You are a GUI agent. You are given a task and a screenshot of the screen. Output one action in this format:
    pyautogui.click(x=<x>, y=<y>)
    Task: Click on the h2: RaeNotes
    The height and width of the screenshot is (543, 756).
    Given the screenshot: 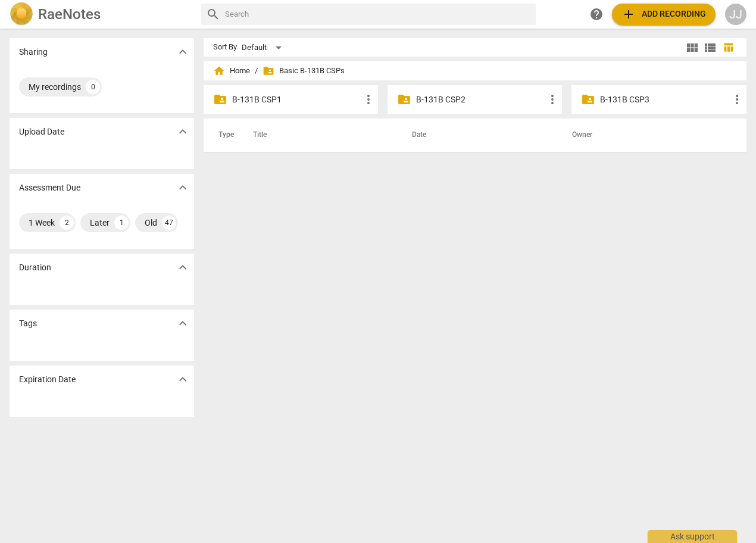 What is the action you would take?
    pyautogui.click(x=69, y=14)
    